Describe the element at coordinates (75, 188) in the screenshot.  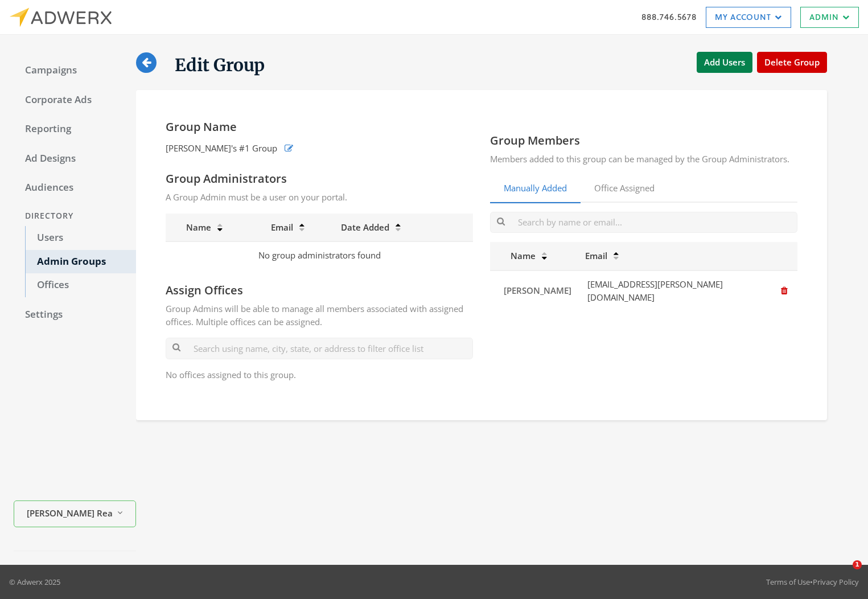
I see `a: Audiences` at that location.